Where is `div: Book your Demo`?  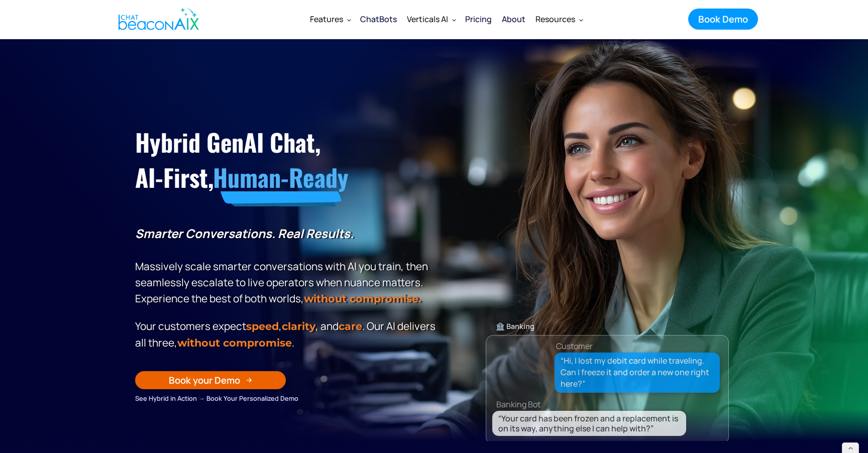 div: Book your Demo is located at coordinates (205, 380).